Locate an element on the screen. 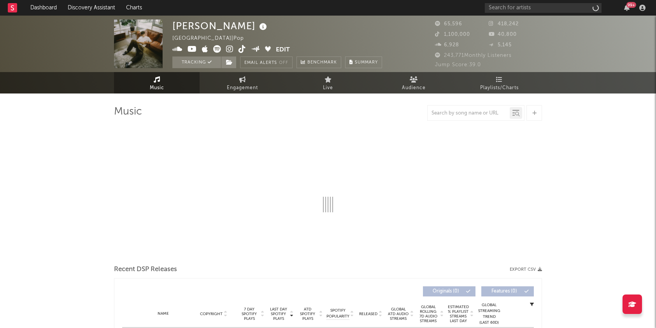 This screenshot has width=656, height=328. em: Off is located at coordinates (284, 63).